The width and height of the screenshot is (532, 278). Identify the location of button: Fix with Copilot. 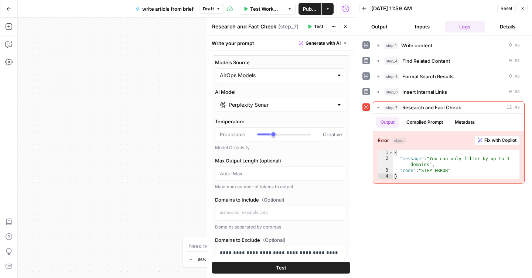
(497, 140).